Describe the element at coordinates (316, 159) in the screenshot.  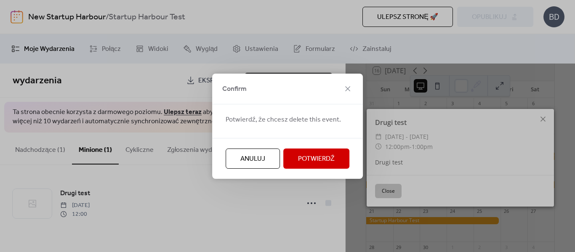
I see `button: Potwierdź` at that location.